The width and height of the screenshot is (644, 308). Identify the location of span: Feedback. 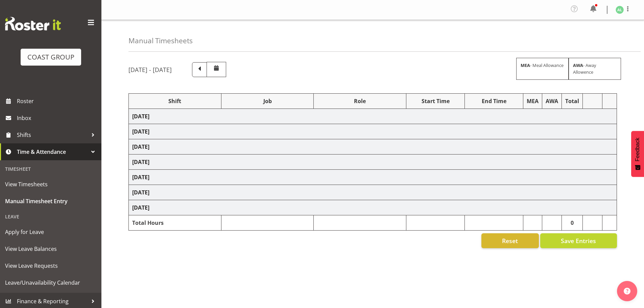
(637, 150).